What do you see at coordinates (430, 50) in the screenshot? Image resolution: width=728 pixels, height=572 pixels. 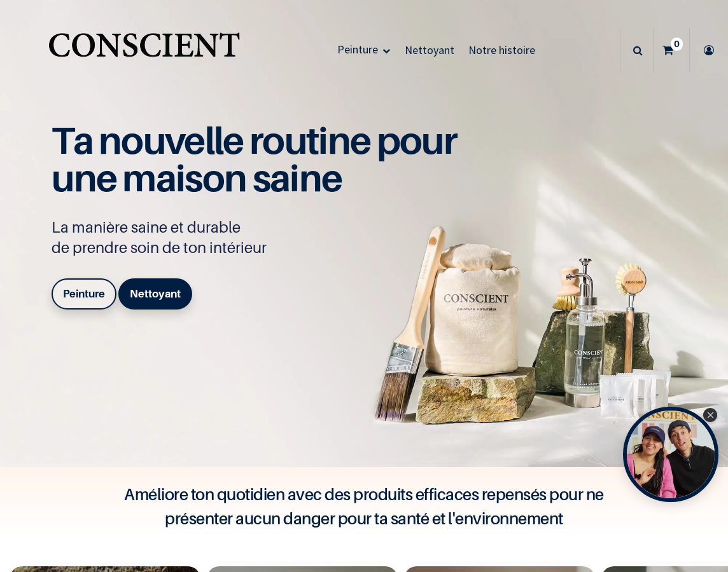 I see `span: Nettoyant` at bounding box center [430, 50].